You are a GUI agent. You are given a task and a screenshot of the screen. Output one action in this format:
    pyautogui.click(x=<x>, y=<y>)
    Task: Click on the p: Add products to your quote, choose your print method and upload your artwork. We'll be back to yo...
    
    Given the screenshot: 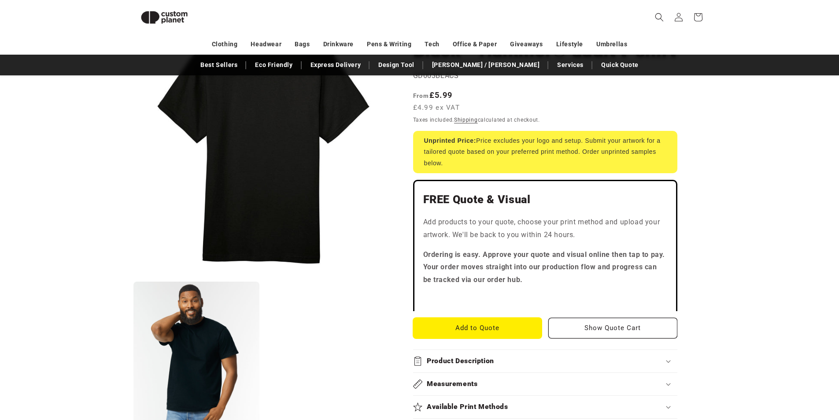 What is the action you would take?
    pyautogui.click(x=545, y=229)
    